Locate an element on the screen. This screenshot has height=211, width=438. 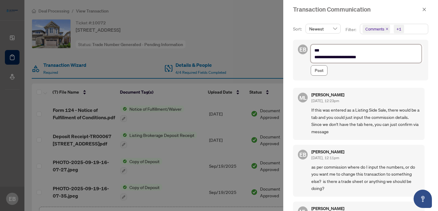
p: Sort: is located at coordinates (298, 29).